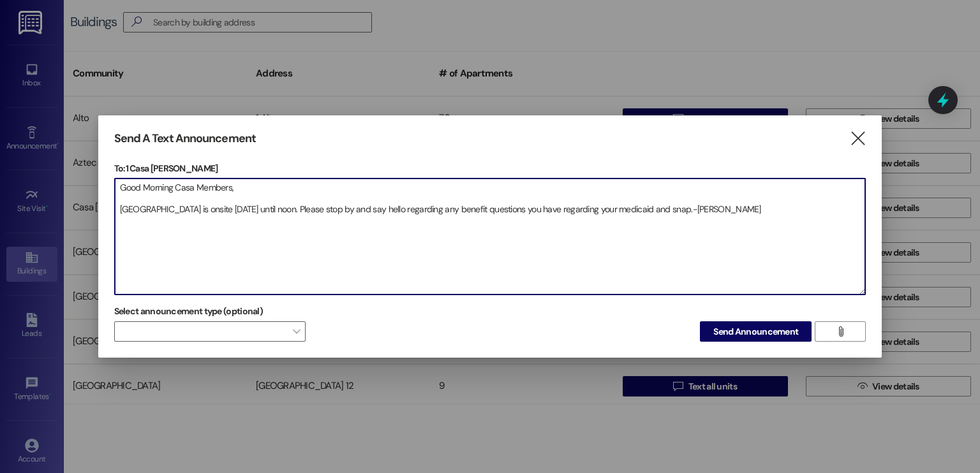 The image size is (980, 473). I want to click on button: Send Announcement, so click(755, 331).